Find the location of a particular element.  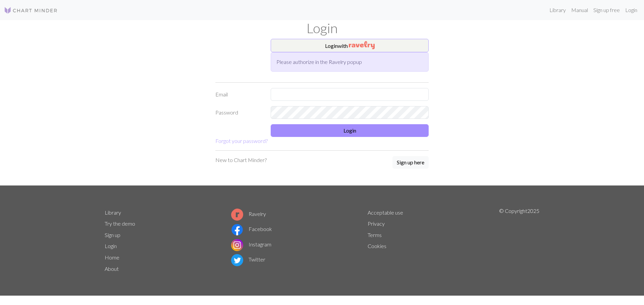

a: Home is located at coordinates (112, 257).